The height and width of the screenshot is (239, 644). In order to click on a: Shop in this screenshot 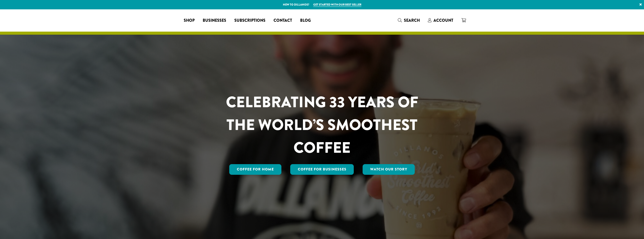, I will do `click(189, 20)`.